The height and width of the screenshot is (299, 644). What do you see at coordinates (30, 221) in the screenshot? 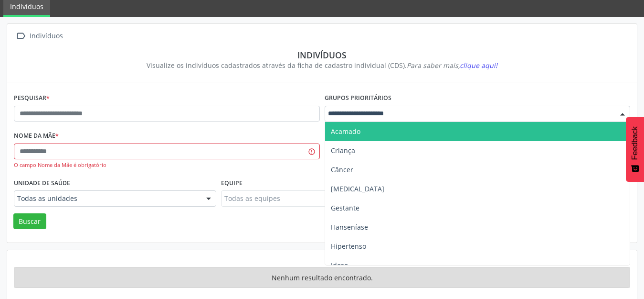
I see `button: Buscar` at bounding box center [30, 221].